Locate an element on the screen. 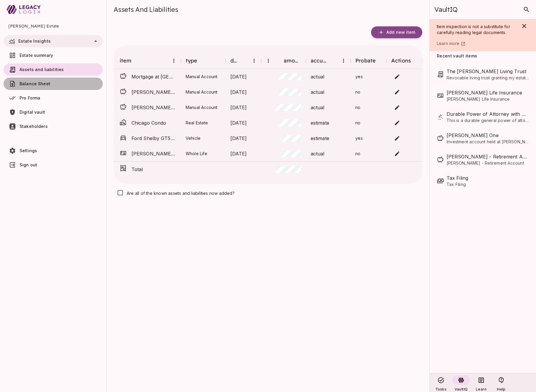 This screenshot has width=536, height=392. span: Real Estate is located at coordinates (197, 123).